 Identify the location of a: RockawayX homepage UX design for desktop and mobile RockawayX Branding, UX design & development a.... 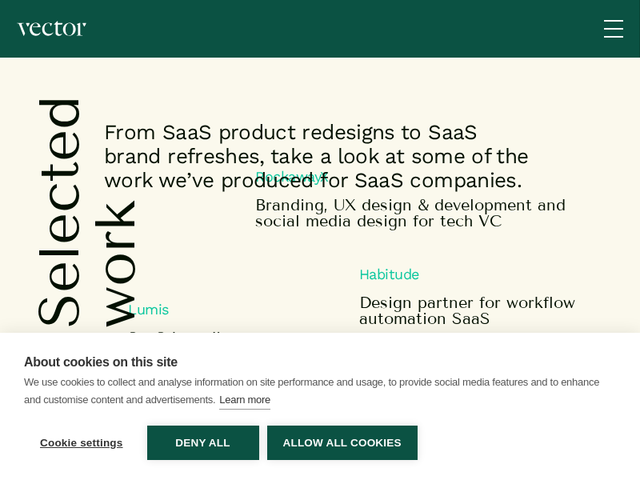
(431, 190).